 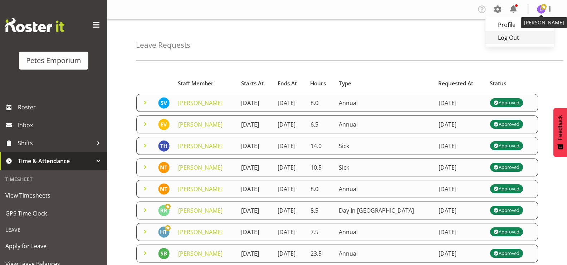 I want to click on span: Time & Attendance, so click(x=55, y=161).